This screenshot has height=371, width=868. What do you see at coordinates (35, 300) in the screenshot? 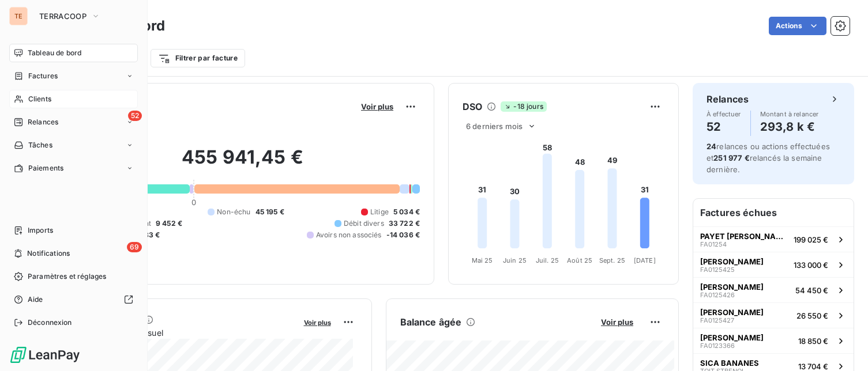
I see `span: Aide` at bounding box center [35, 300].